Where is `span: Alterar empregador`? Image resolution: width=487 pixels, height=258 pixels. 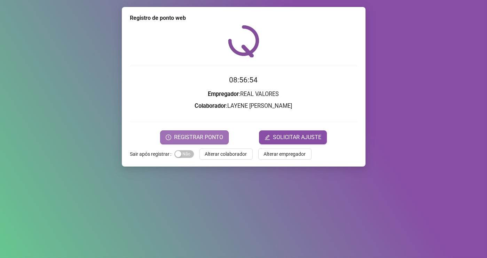
span: Alterar empregador is located at coordinates (285, 154).